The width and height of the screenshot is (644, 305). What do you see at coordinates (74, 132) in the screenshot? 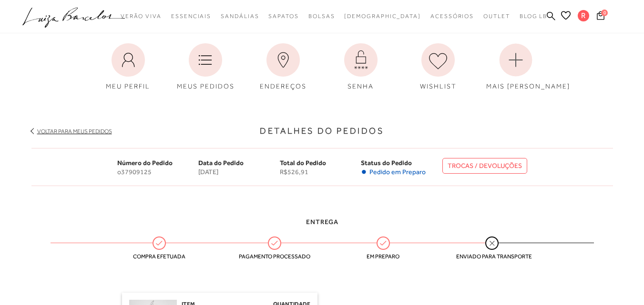
I see `a: Voltar para meus pedidos` at bounding box center [74, 132].